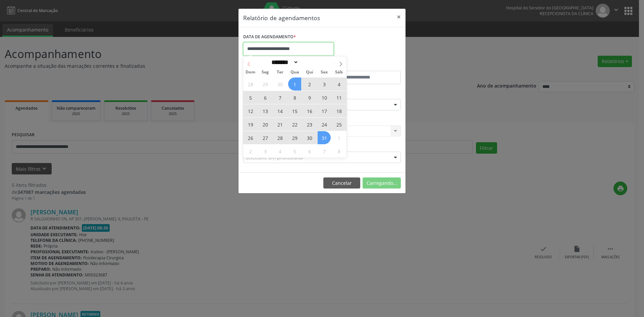  I want to click on span: Qui, so click(310, 72).